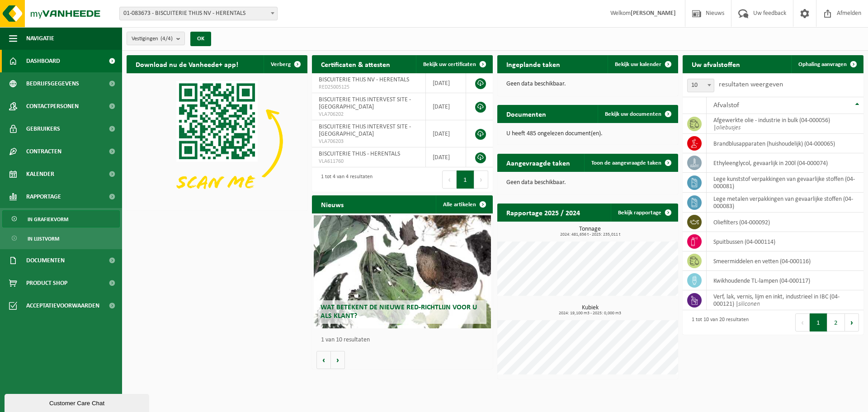  What do you see at coordinates (785, 301) in the screenshot?
I see `td: verf, lak, vernis, lijm en inkt, industrieel in IBC (04-000121) |` at bounding box center [785, 301].